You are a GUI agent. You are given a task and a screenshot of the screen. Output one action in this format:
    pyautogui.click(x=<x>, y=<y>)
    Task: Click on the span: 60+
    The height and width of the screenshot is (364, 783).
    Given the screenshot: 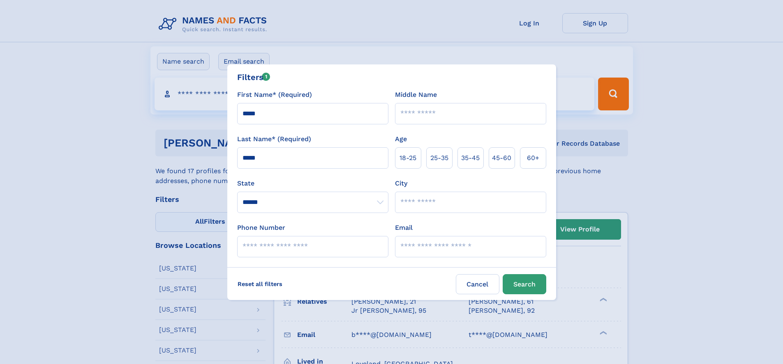 What is the action you would take?
    pyautogui.click(x=533, y=158)
    